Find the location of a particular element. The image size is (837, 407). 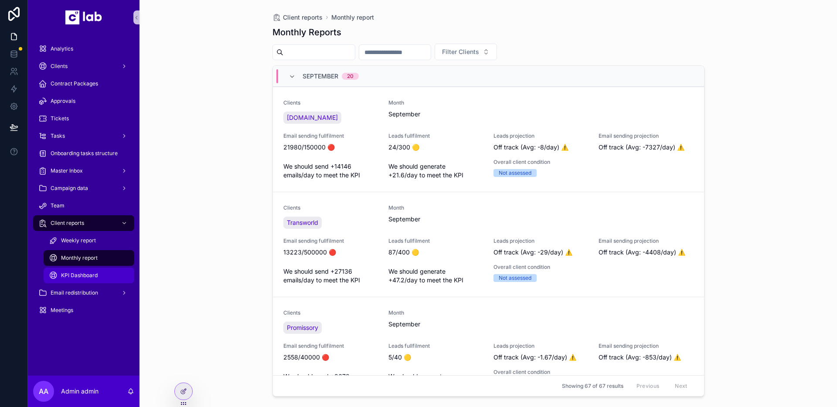

span: Off track (Avg: -4408/day) ⚠️ is located at coordinates (646, 252).